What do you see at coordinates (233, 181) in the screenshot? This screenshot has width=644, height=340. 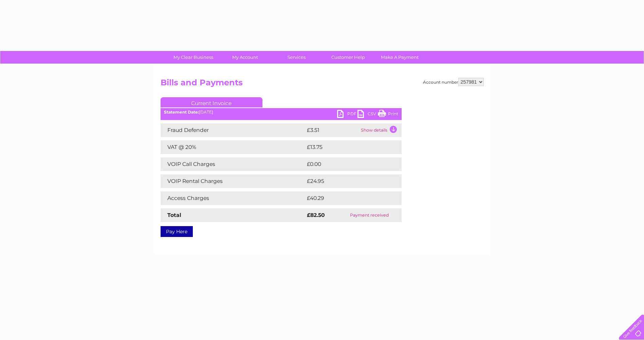 I see `td: VOIP Rental Charges` at bounding box center [233, 181].